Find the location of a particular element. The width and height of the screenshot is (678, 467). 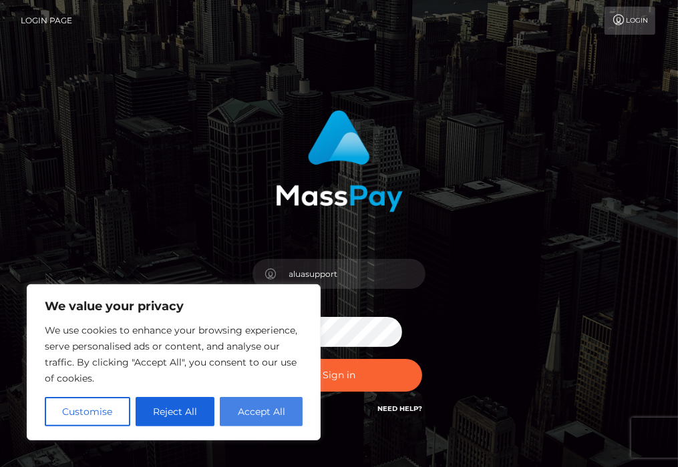

img: MassPay Login is located at coordinates (339, 161).